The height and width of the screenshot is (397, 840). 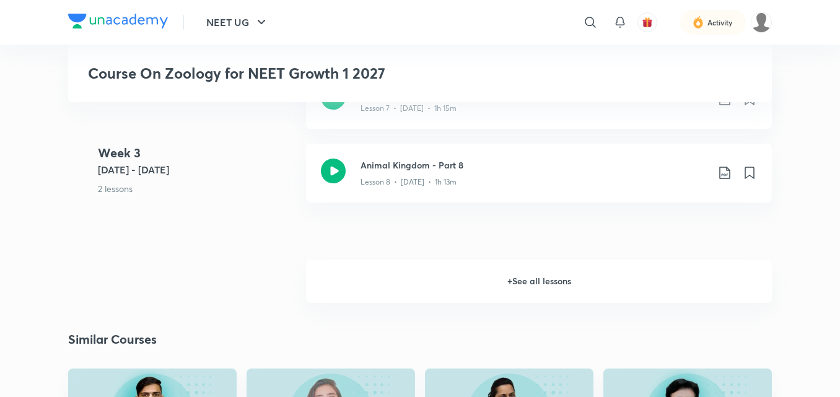 I want to click on a: Company Logo, so click(x=118, y=22).